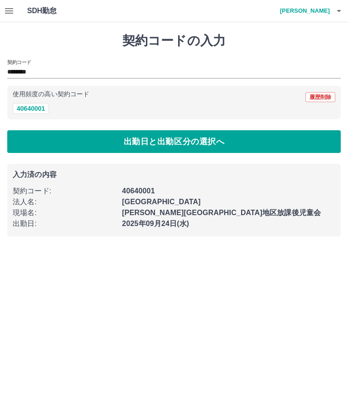 This screenshot has height=418, width=348. I want to click on p: 出勤日 :, so click(64, 224).